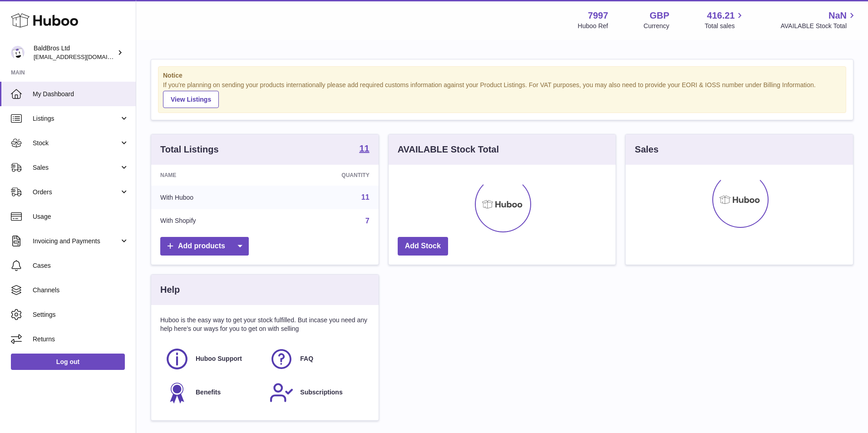 This screenshot has width=868, height=433. I want to click on div: Huboo Ref, so click(593, 26).